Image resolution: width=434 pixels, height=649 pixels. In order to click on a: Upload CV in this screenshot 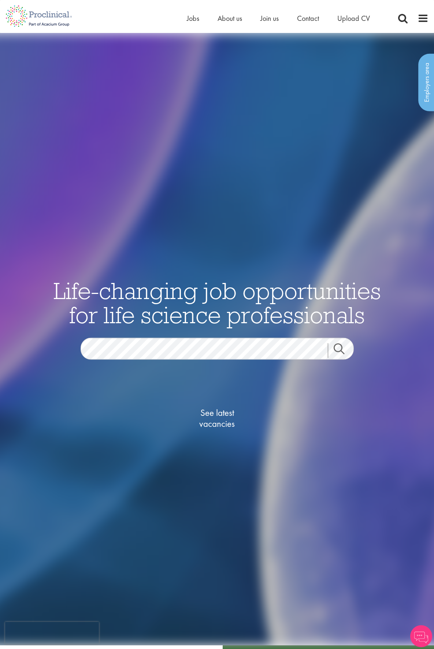, I will do `click(353, 18)`.